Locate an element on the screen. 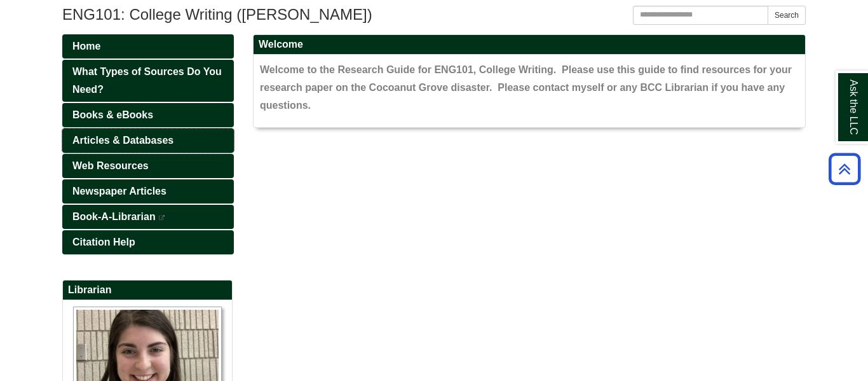 The width and height of the screenshot is (868, 381). button: Search is located at coordinates (787, 15).